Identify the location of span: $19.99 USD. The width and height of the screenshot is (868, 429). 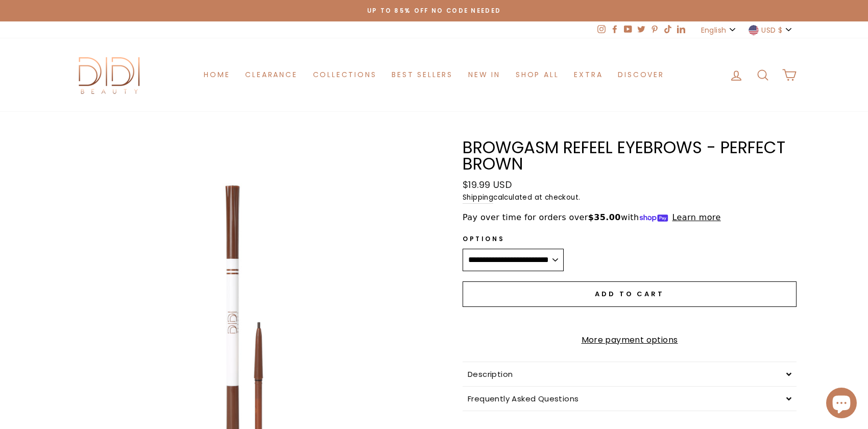
(487, 185).